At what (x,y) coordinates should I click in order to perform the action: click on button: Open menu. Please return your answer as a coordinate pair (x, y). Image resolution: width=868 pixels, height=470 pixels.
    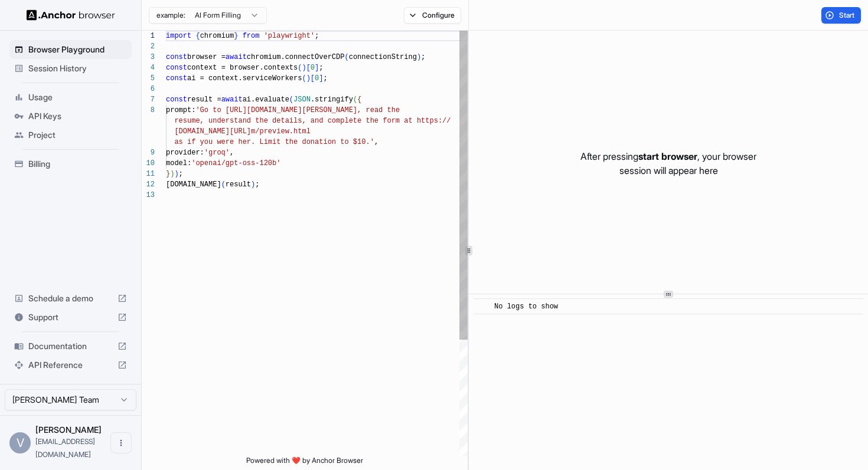
    Looking at the image, I should click on (121, 443).